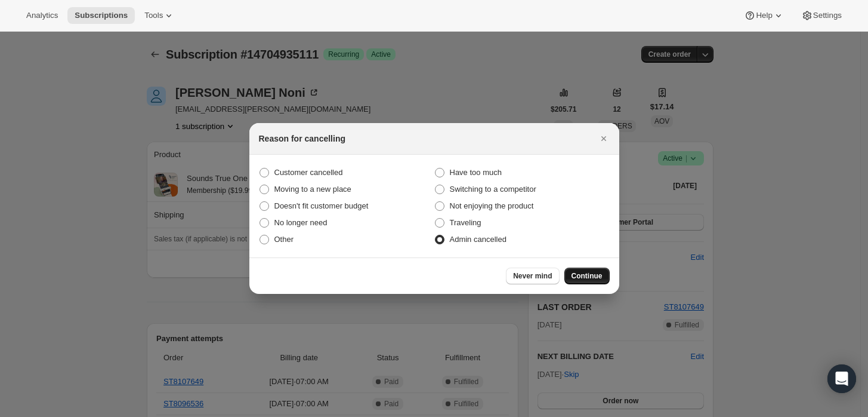 The width and height of the screenshot is (868, 417). I want to click on span: No longer need, so click(301, 222).